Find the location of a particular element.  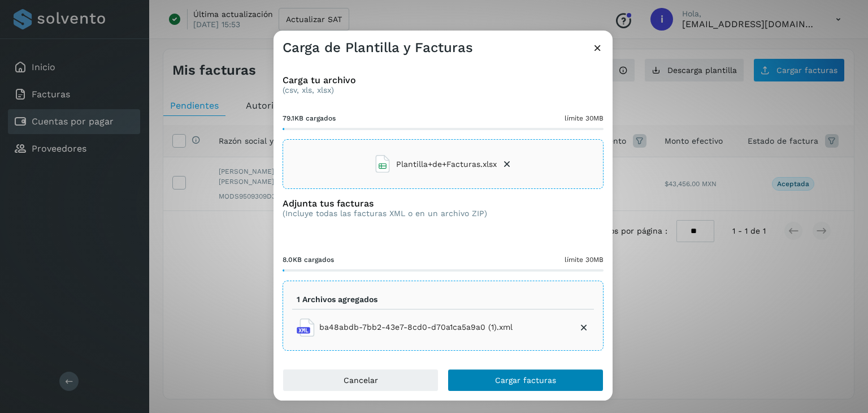

h3: Carga tu archivo is located at coordinates (443, 80).